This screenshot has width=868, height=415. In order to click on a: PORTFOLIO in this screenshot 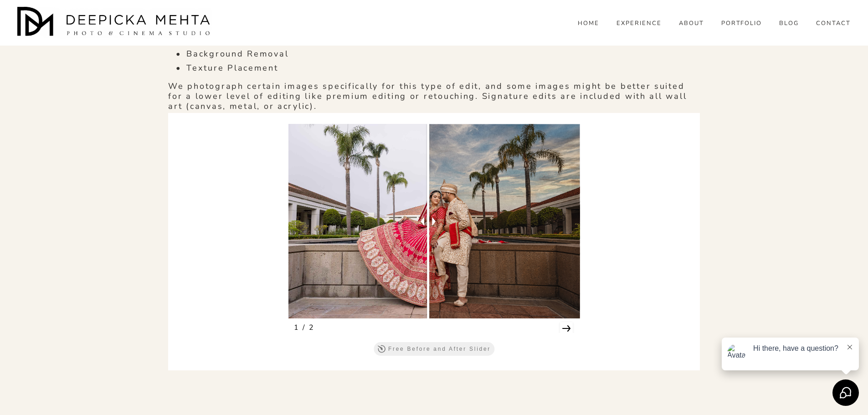, I will do `click(742, 23)`.